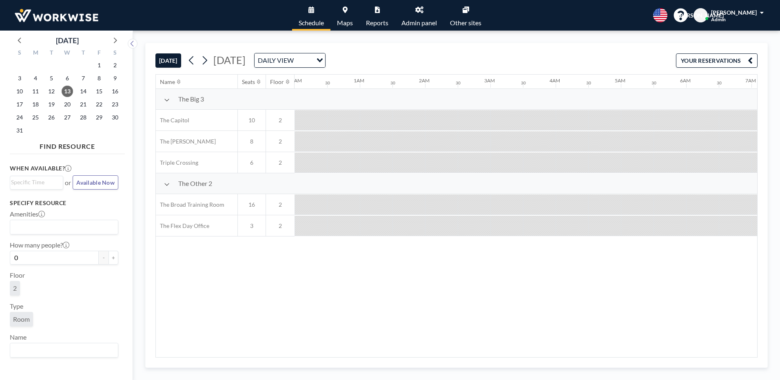 Image resolution: width=780 pixels, height=380 pixels. I want to click on div: 1AM, so click(359, 80).